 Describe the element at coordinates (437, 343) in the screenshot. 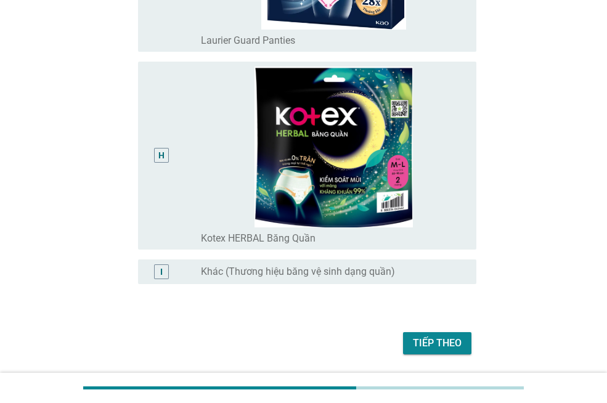

I see `button: Tiếp theo` at that location.